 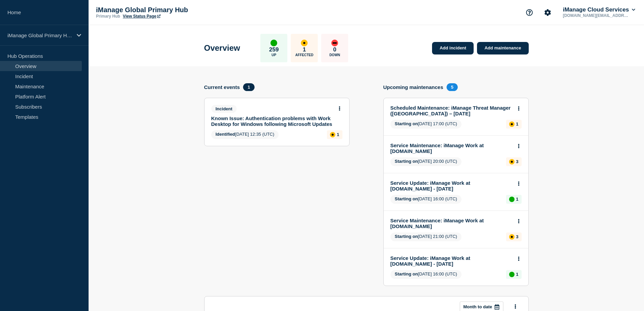 I want to click on span: Identified, so click(x=226, y=134).